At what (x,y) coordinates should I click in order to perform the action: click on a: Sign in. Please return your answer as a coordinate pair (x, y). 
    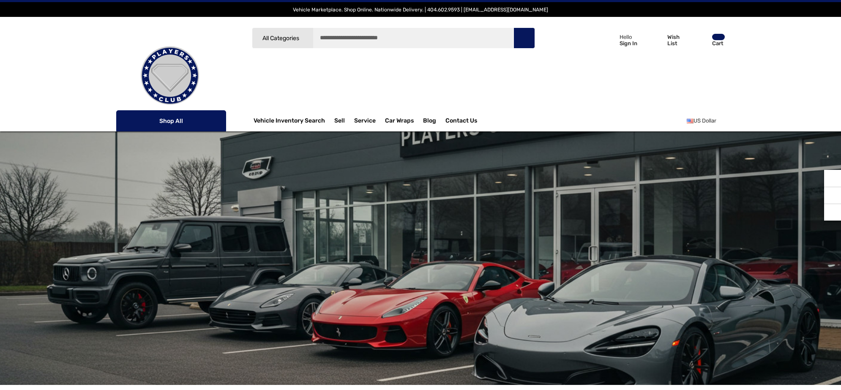
    Looking at the image, I should click on (618, 40).